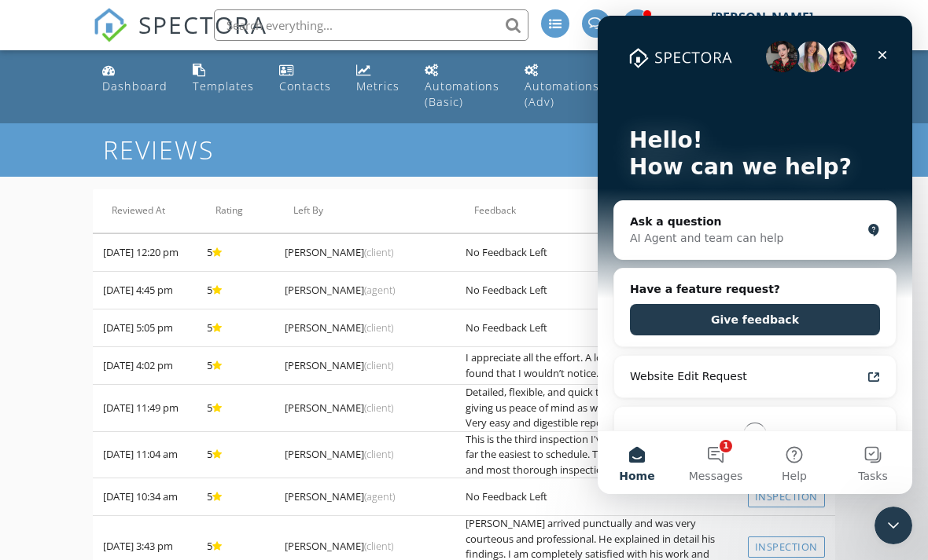  I want to click on td: Detailed, flexible, and quick turn around. Thank you for giving us peace of mind as we move into ..., so click(596, 409).